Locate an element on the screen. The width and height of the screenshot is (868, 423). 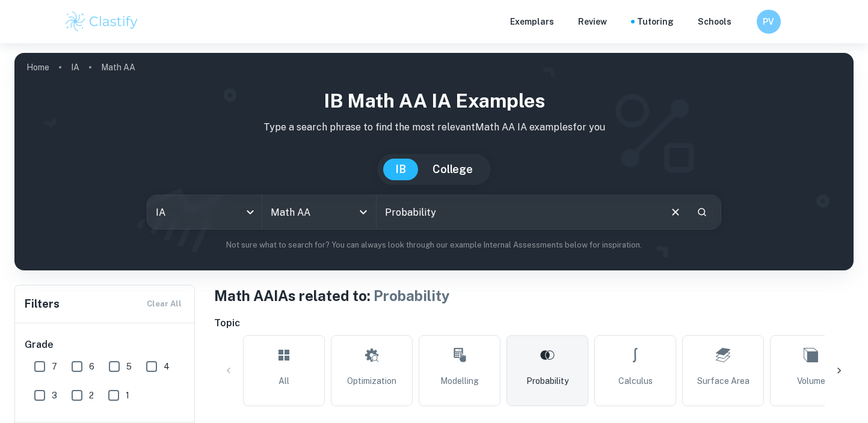
span: Optimization is located at coordinates (372, 381).